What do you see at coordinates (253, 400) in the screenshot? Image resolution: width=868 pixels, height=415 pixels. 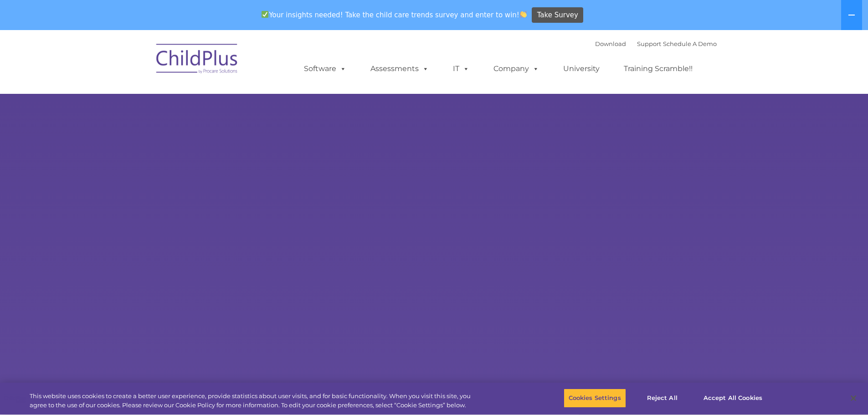 I see `div: This website uses cookies to create a better user experience, provide statistics about user visit...` at bounding box center [253, 400].